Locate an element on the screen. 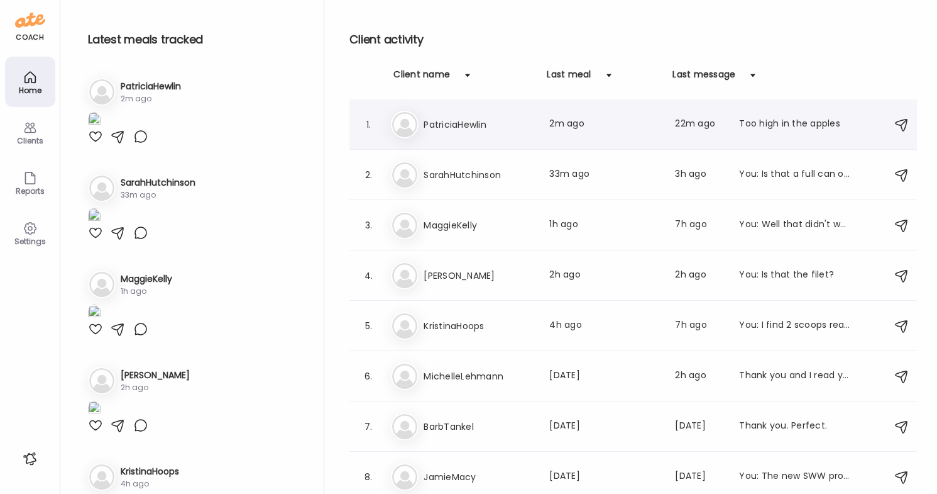  div: 3. is located at coordinates (368, 225).